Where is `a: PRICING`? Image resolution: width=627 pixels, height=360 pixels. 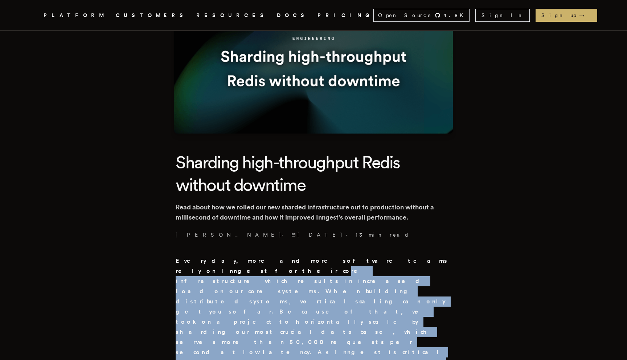 a: PRICING is located at coordinates (345, 15).